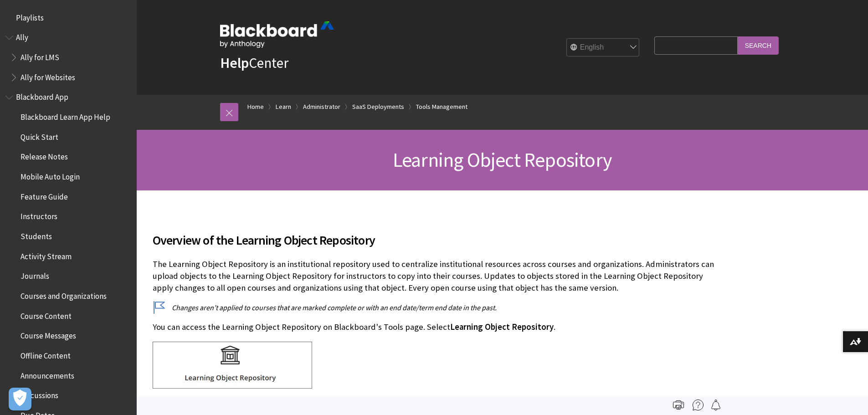  I want to click on span: Journals, so click(35, 275).